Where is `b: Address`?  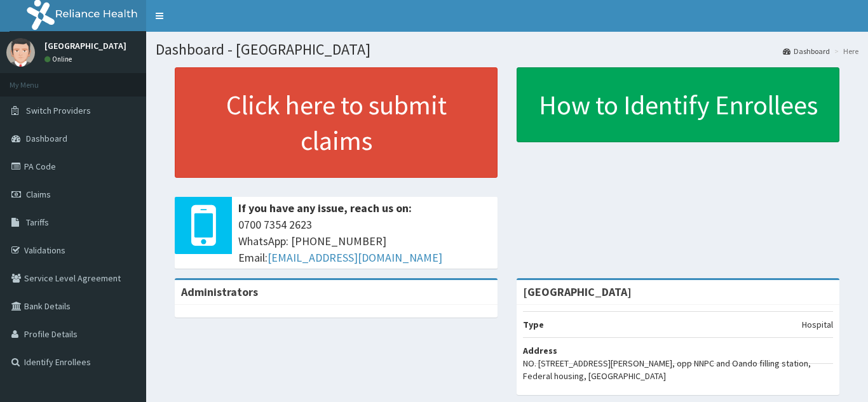 b: Address is located at coordinates (540, 351).